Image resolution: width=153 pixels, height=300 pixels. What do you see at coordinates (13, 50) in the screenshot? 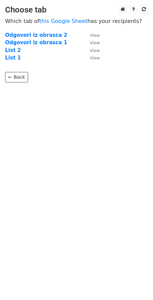
I see `strong: List 2` at bounding box center [13, 50].